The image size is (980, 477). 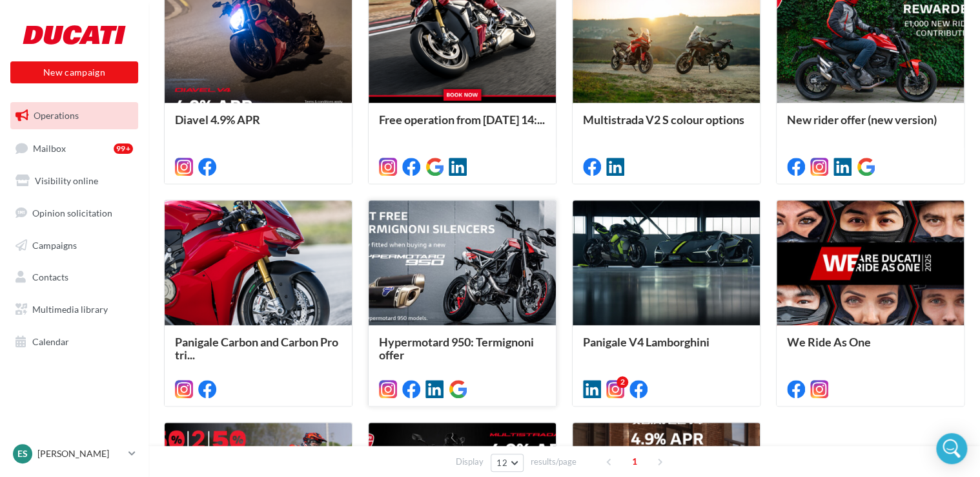 What do you see at coordinates (74, 181) in the screenshot?
I see `a: Visibility online` at bounding box center [74, 181].